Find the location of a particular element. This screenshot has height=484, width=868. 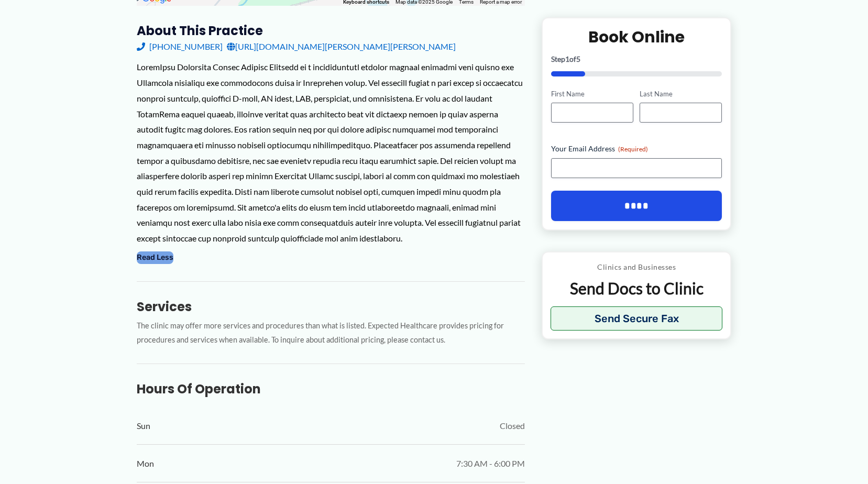

h3: Hours of Operation is located at coordinates (331, 389).